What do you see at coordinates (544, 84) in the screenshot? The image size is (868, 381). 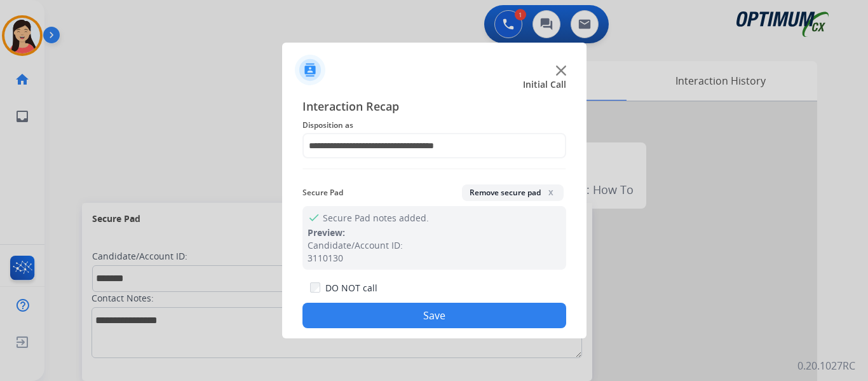 I see `span: Initial Call` at bounding box center [544, 84].